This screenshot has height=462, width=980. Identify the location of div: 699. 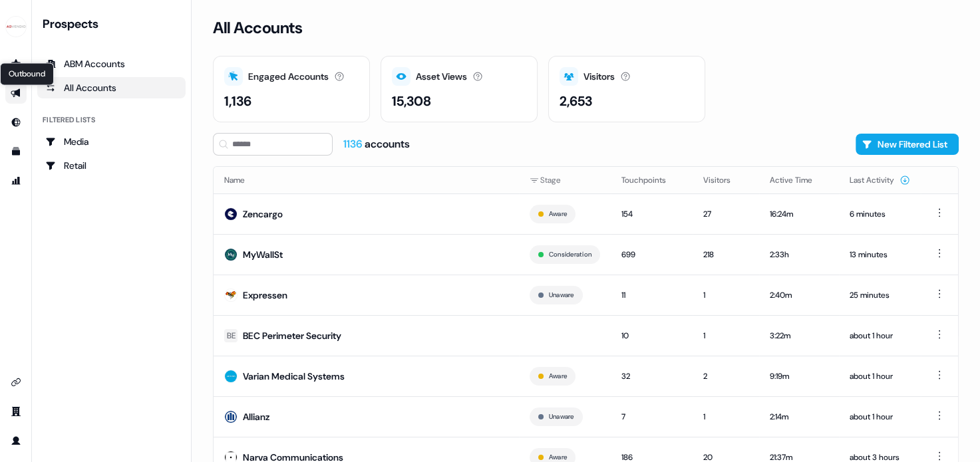
(651, 254).